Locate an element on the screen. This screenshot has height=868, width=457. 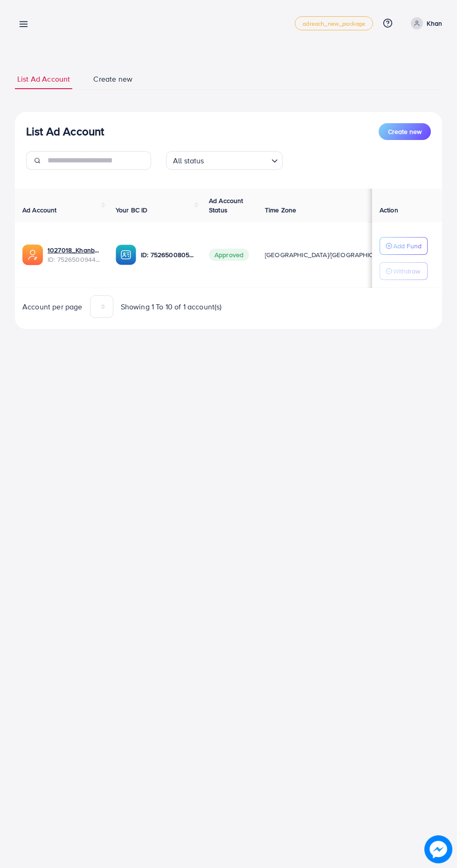
span: Your BC ID is located at coordinates (132, 210).